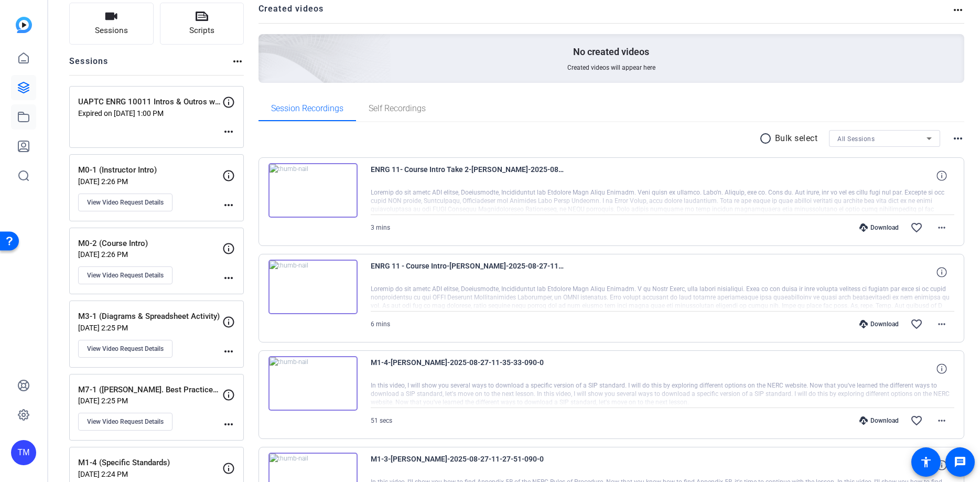 Image resolution: width=980 pixels, height=482 pixels. Describe the element at coordinates (856, 139) in the screenshot. I see `span: All Sessions` at that location.